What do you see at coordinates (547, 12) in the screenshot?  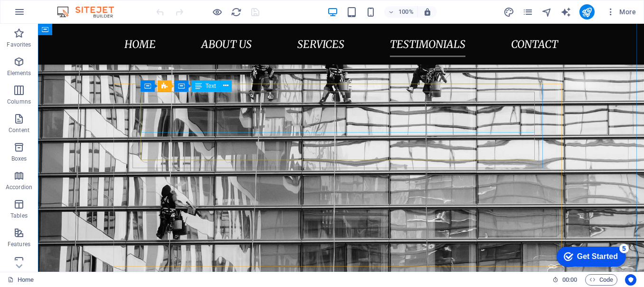 I see `i: Navigator` at bounding box center [547, 12].